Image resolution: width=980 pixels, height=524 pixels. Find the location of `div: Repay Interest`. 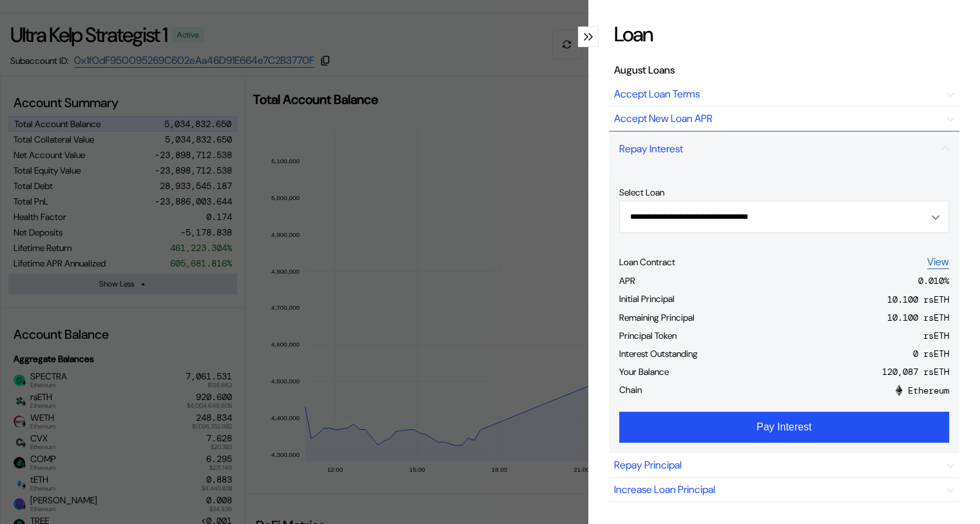

div: Repay Interest is located at coordinates (651, 148).